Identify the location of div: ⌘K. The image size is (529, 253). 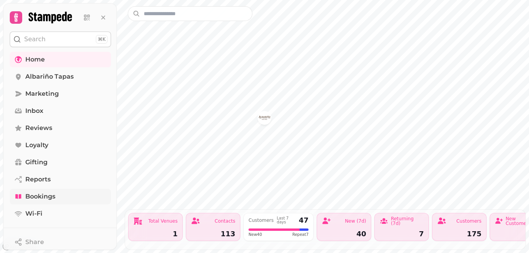
(102, 39).